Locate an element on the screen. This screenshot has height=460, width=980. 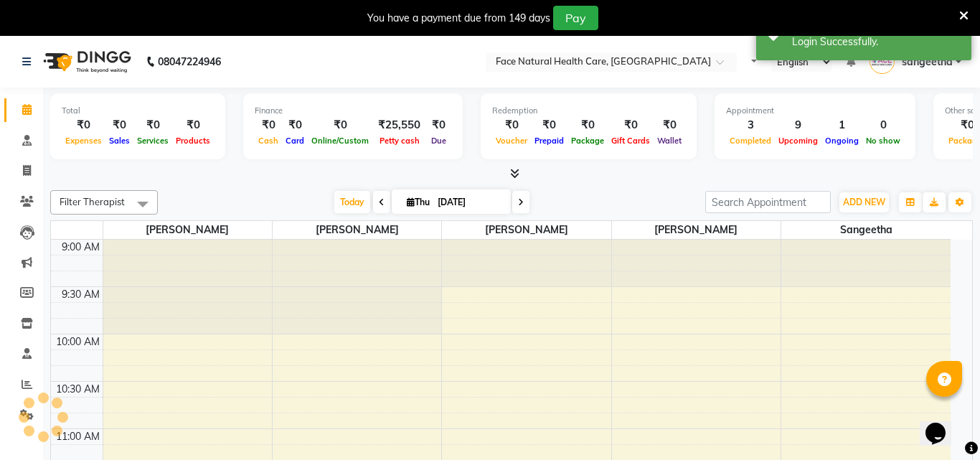
span: Gift Cards is located at coordinates (631, 140).